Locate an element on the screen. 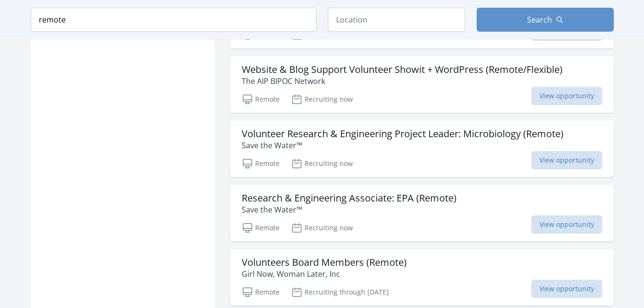 Image resolution: width=644 pixels, height=308 pixels. span: Search is located at coordinates (540, 20).